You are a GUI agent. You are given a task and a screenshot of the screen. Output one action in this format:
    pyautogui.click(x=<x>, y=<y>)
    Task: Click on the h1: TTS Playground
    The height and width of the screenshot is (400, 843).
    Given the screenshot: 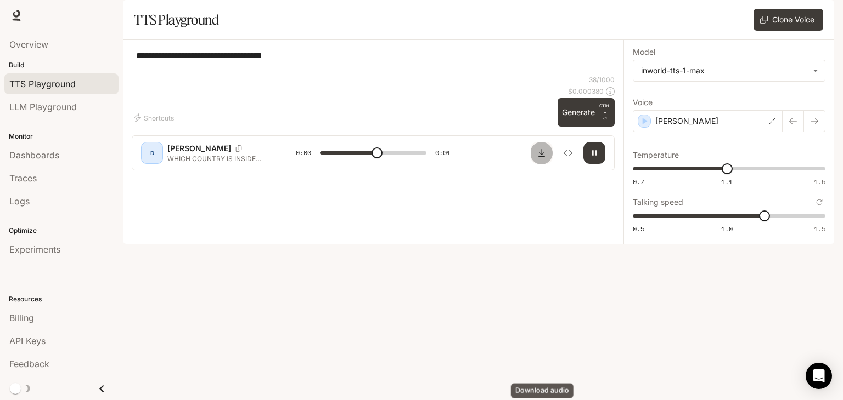 What is the action you would take?
    pyautogui.click(x=176, y=20)
    